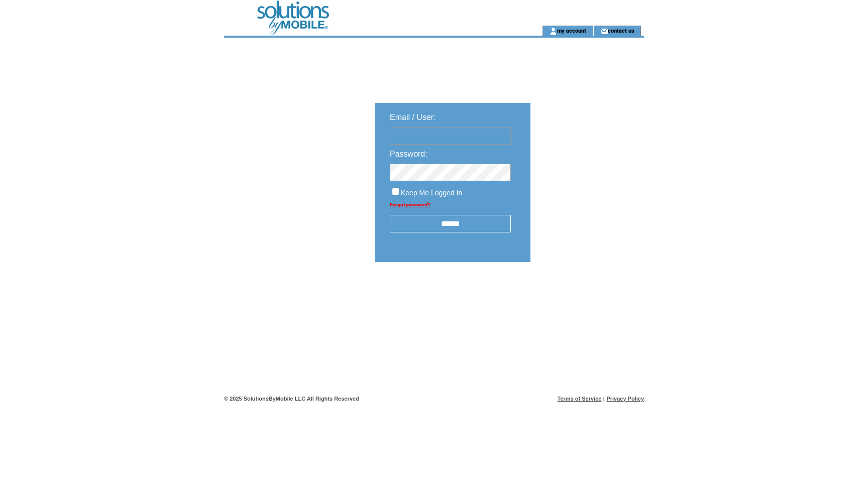 The width and height of the screenshot is (868, 502). What do you see at coordinates (291, 399) in the screenshot?
I see `span: © 2025 SolutionsByMobile LLC All Rights Reserved` at bounding box center [291, 399].